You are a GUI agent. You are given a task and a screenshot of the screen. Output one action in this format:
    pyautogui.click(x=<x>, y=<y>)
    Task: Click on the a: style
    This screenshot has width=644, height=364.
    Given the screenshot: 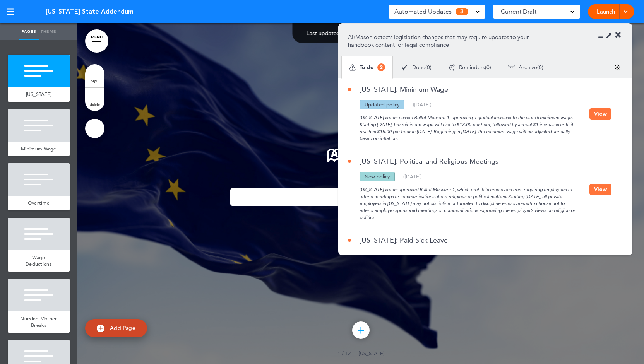 What is the action you would take?
    pyautogui.click(x=95, y=76)
    